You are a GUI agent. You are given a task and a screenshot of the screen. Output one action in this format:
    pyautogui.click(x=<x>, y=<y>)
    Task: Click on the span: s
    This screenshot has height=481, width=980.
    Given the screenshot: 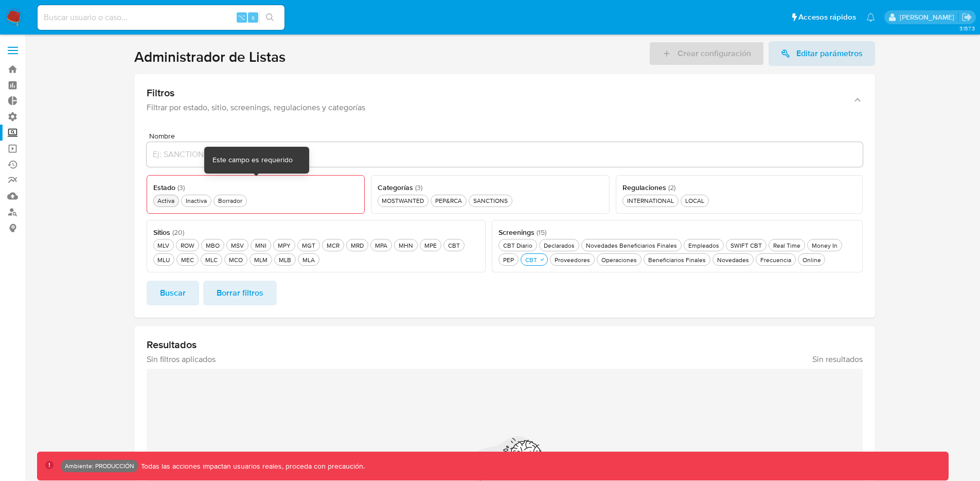 What is the action you would take?
    pyautogui.click(x=253, y=17)
    